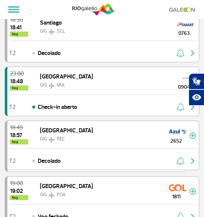 The image size is (204, 217). What do you see at coordinates (196, 97) in the screenshot?
I see `button: Abrir recursos assistivos.` at bounding box center [196, 97].